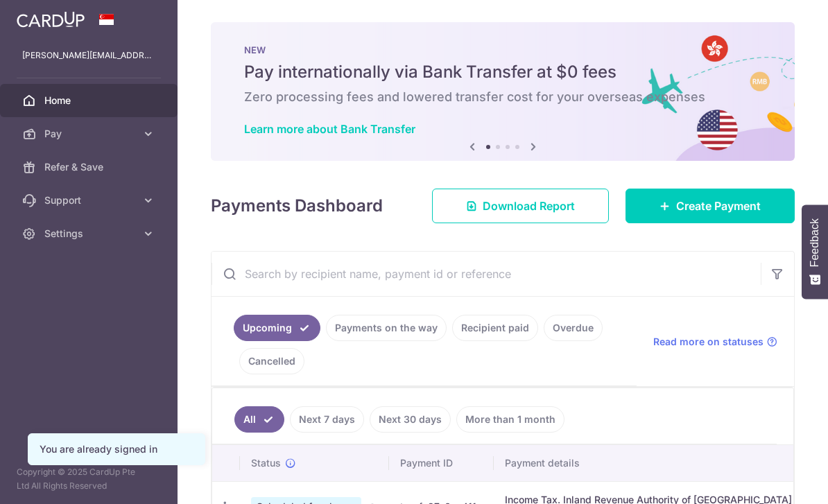 Image resolution: width=828 pixels, height=504 pixels. I want to click on h5: Pay internationally via Bank Transfer at $0 fees, so click(503, 72).